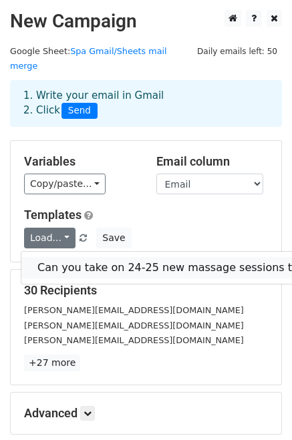 This screenshot has height=440, width=292. What do you see at coordinates (53, 214) in the screenshot?
I see `a: Templates` at bounding box center [53, 214].